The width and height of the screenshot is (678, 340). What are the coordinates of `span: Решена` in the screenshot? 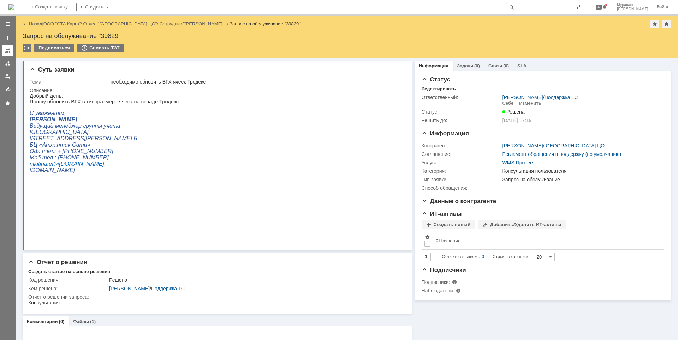 It's located at (513, 112).